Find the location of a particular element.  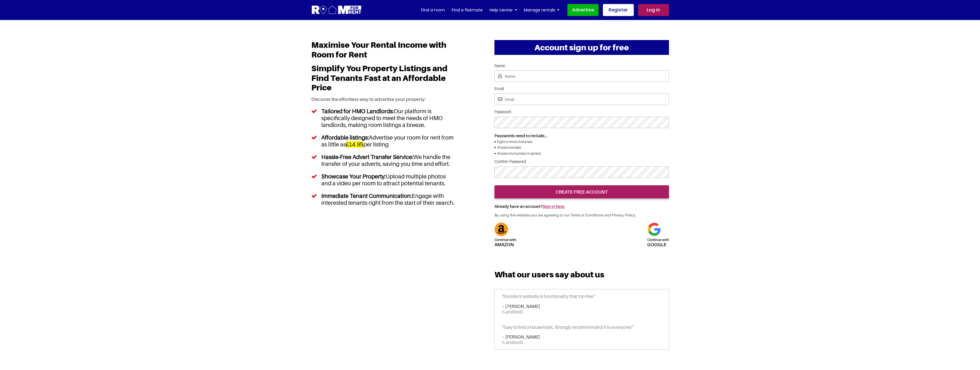

a: Manage rentals is located at coordinates (542, 10).